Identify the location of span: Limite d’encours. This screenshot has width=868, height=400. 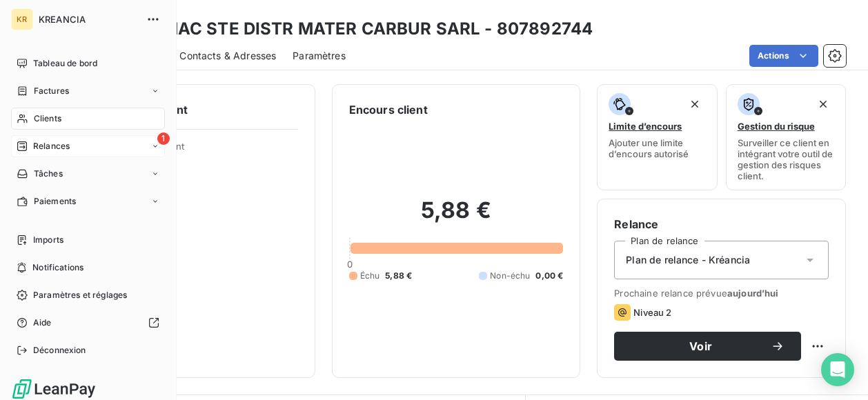
(645, 127).